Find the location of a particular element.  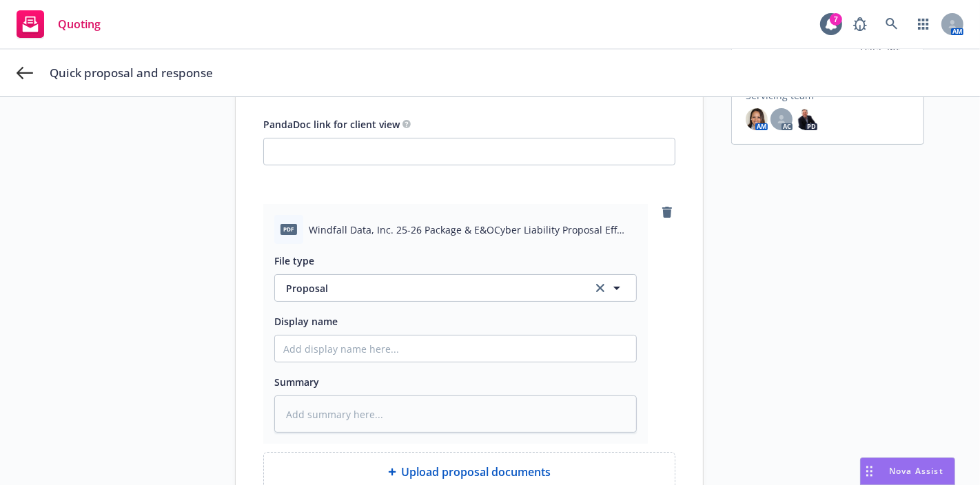

a: Switch app is located at coordinates (924, 24).